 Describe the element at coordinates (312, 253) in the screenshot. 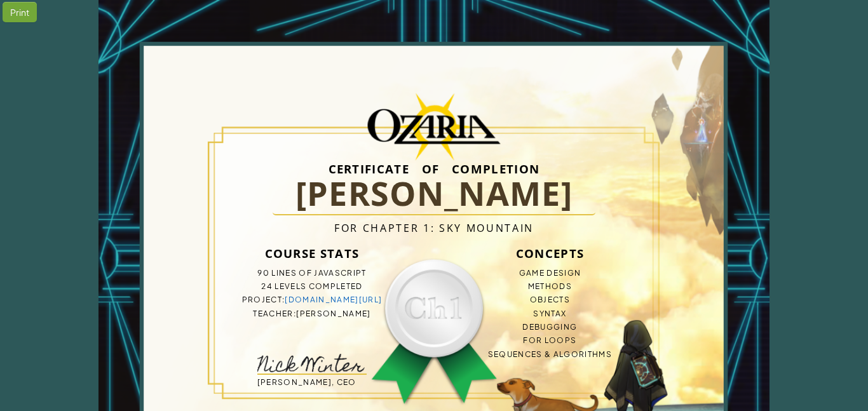

I see `h3: Course Stats` at that location.